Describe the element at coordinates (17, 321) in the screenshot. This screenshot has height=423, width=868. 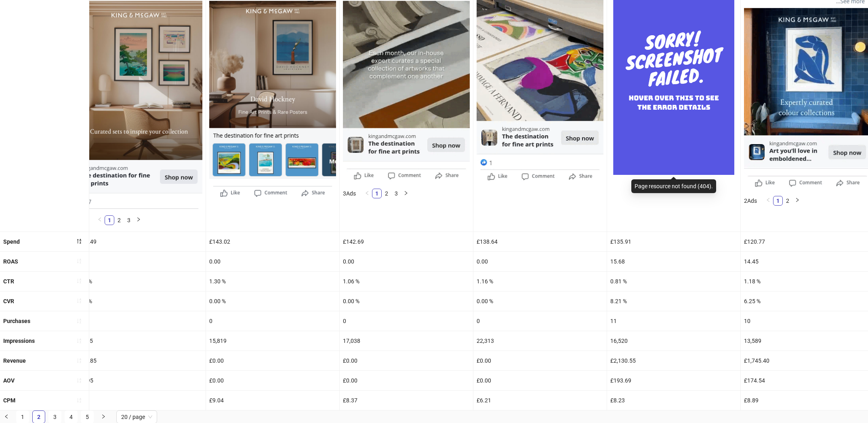
I see `b: Purchases` at that location.